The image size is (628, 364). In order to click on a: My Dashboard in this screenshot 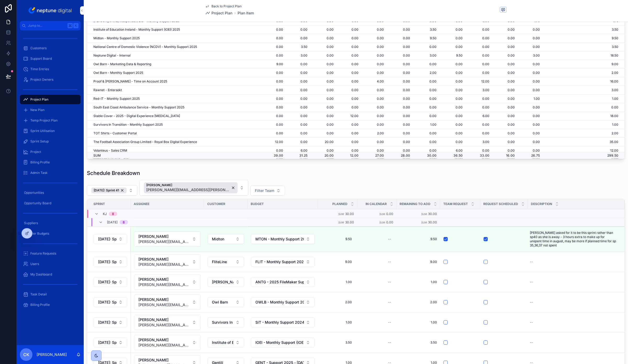, I will do `click(50, 274)`.